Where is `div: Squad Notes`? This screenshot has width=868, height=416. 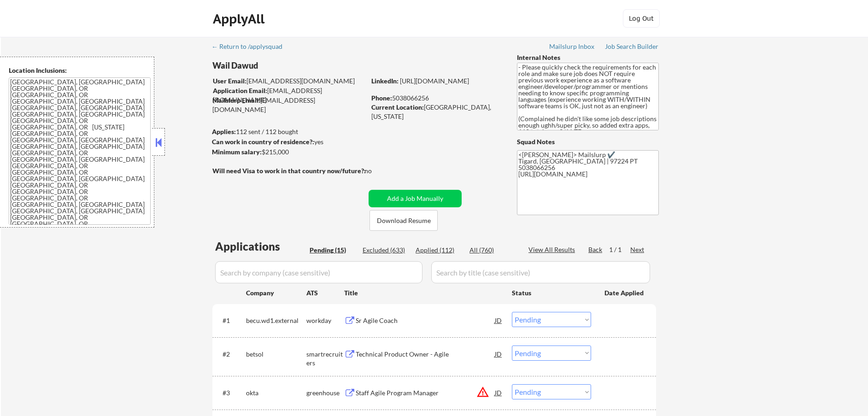
div: Squad Notes is located at coordinates (588, 142).